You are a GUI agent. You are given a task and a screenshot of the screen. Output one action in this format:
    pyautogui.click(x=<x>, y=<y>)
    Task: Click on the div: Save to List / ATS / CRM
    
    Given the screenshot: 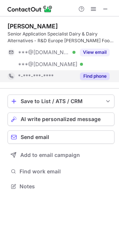 What is the action you would take?
    pyautogui.click(x=61, y=101)
    